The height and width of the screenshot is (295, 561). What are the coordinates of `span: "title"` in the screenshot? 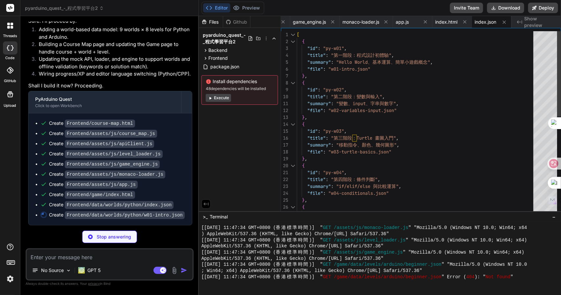 It's located at (317, 180).